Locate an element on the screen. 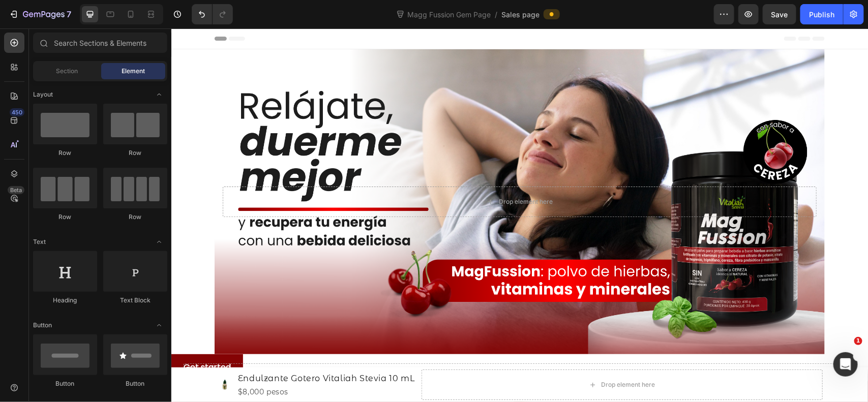 The image size is (868, 402). img: Endulzante Gotero Vitaliah Stevia 10 mL - Vitaliah Stevia -Alimentos saludables is located at coordinates (54, 356).